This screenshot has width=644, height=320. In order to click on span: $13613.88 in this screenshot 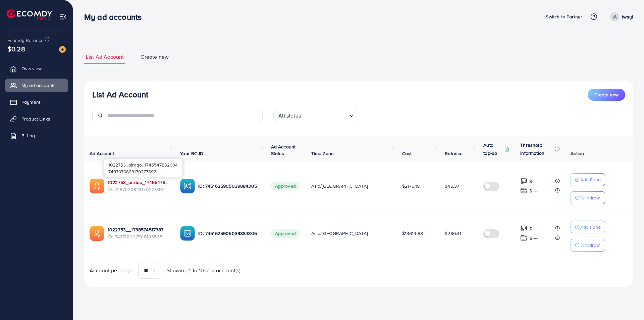, I will do `click(413, 233)`.